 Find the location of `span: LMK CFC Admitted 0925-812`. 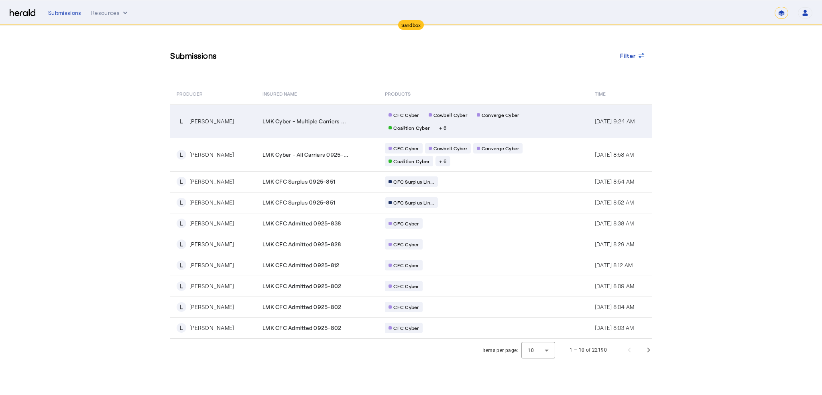

span: LMK CFC Admitted 0925-812 is located at coordinates (301, 265).